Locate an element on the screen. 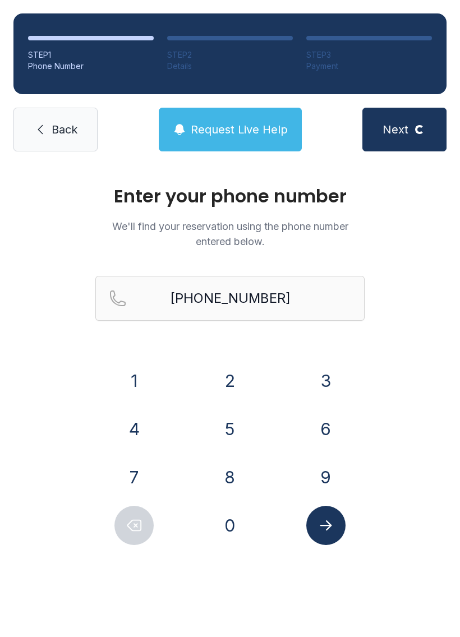 This screenshot has width=460, height=637. button: 1 is located at coordinates (134, 381).